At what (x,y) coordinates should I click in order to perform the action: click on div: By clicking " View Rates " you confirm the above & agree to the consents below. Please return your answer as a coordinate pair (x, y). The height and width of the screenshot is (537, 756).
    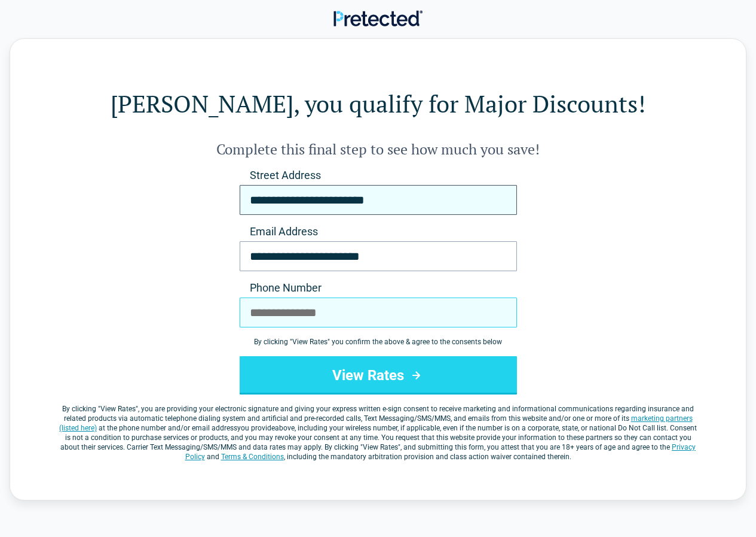
    Looking at the image, I should click on (378, 342).